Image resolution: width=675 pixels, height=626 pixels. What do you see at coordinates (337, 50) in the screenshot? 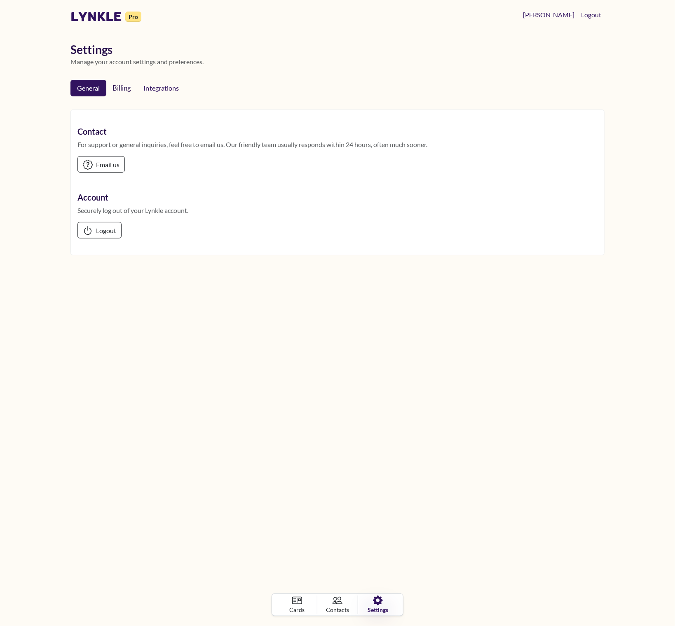
I see `h1: Settings` at bounding box center [337, 50].